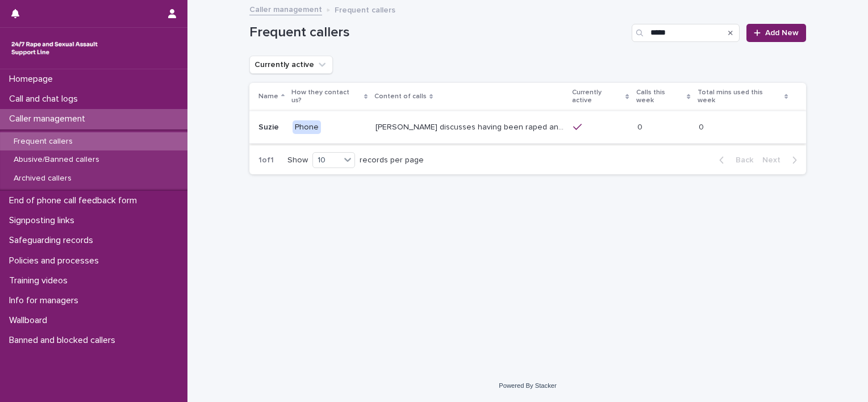  Describe the element at coordinates (30, 320) in the screenshot. I see `p: Wallboard` at that location.